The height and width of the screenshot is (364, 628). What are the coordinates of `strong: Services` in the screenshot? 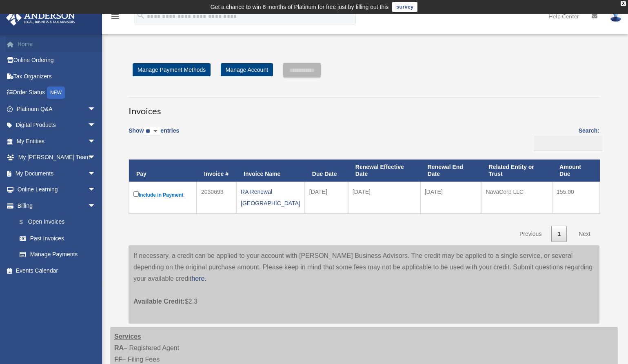 It's located at (128, 336).